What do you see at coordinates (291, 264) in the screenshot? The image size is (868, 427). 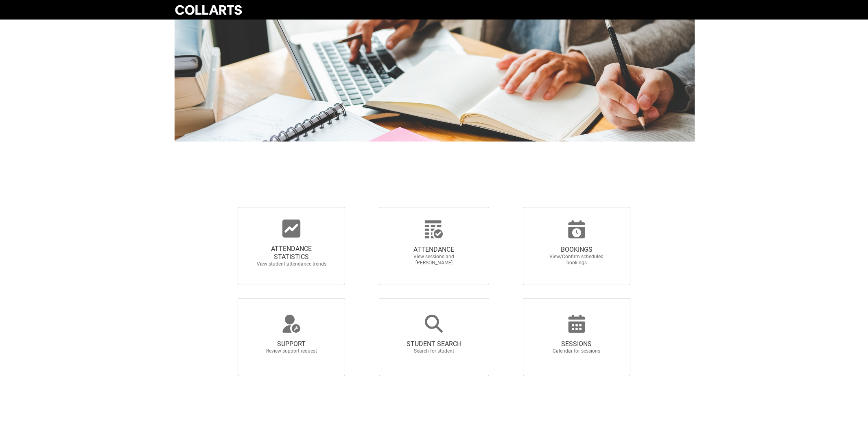 I see `span: View student attendance trends` at bounding box center [291, 264].